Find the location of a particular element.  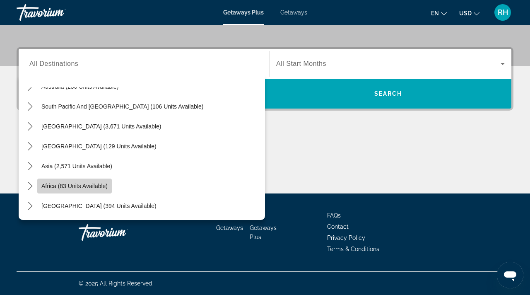

button: Select destination: Middle East (394 units available) is located at coordinates (99, 206).